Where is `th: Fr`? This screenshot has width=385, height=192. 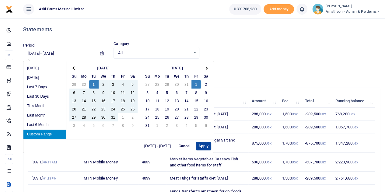 th: Fr is located at coordinates (196, 76).